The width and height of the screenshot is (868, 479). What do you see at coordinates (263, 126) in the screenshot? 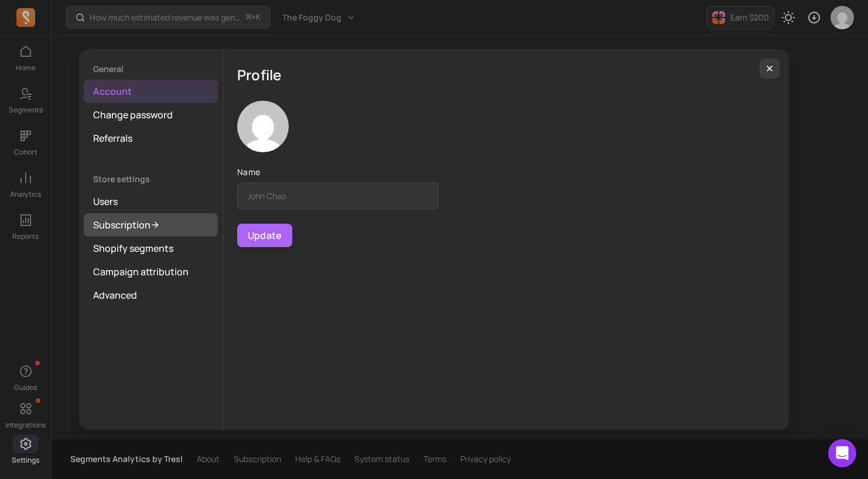
I see `img: profile` at bounding box center [263, 126].